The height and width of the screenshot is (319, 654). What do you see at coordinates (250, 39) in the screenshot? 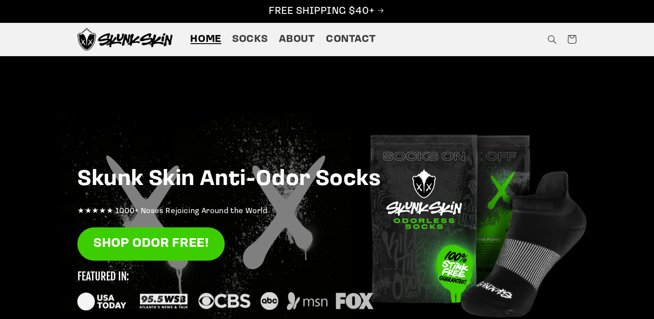
I see `a: Socks` at bounding box center [250, 39].